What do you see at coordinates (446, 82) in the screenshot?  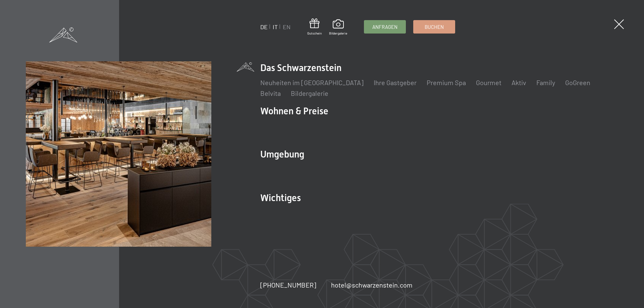 I see `a: Premium Spa` at bounding box center [446, 82].